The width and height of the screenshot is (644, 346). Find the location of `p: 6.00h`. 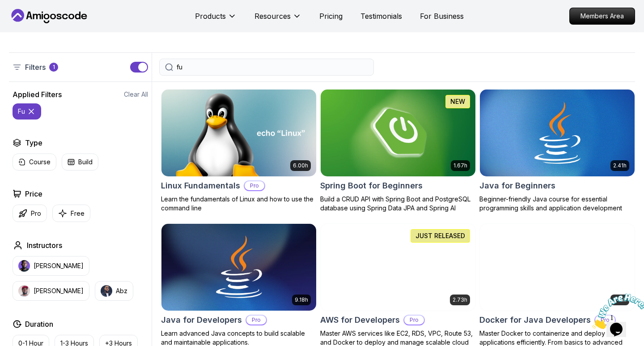

p: 6.00h is located at coordinates (300, 166).